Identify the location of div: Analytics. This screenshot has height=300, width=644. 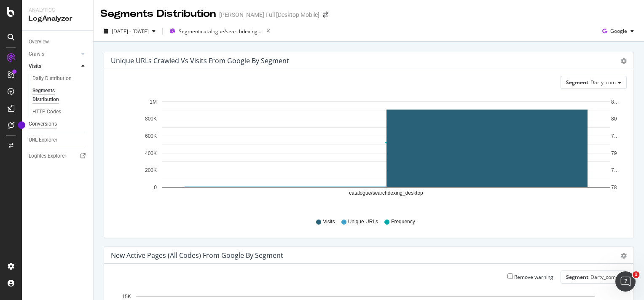
(57, 10).